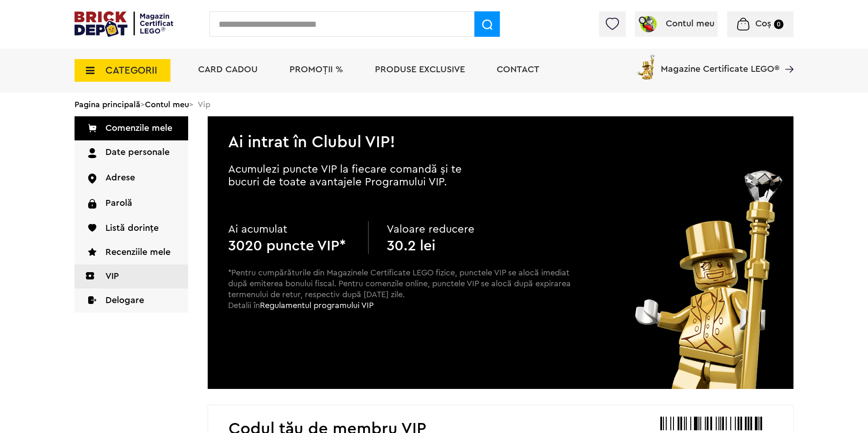  I want to click on b: 3020 puncte VIP*, so click(287, 246).